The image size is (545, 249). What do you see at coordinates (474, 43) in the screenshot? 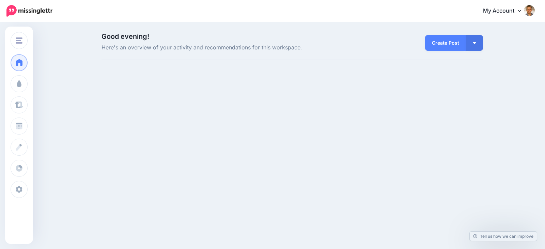
I see `img: arrow-down-white.png` at bounding box center [474, 43].